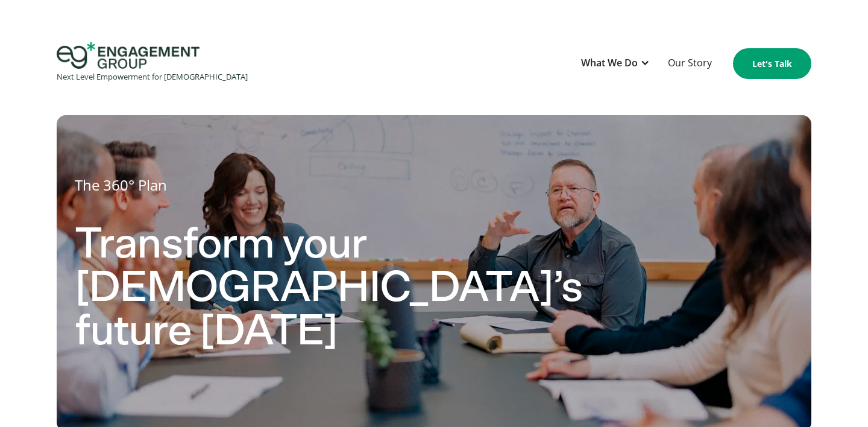 This screenshot has height=427, width=868. I want to click on a: home, so click(152, 64).